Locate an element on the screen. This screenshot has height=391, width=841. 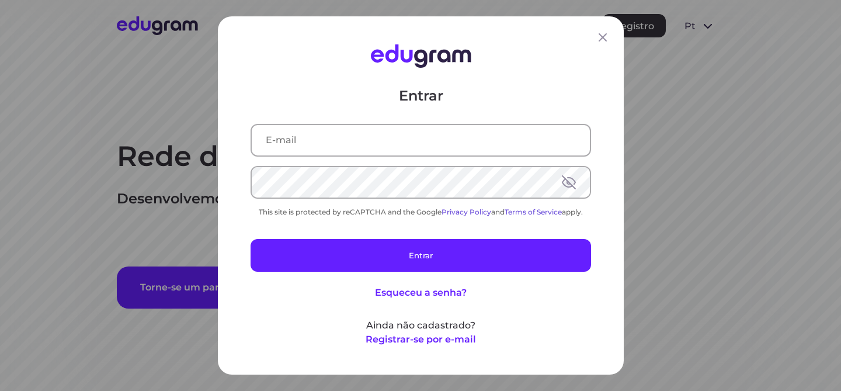
a: Terms of Service is located at coordinates (533, 211).